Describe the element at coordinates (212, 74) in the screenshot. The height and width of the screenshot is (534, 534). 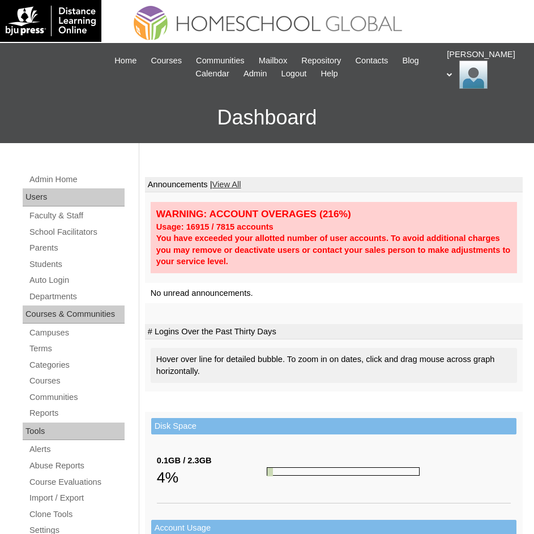
I see `span: Calendar` at that location.